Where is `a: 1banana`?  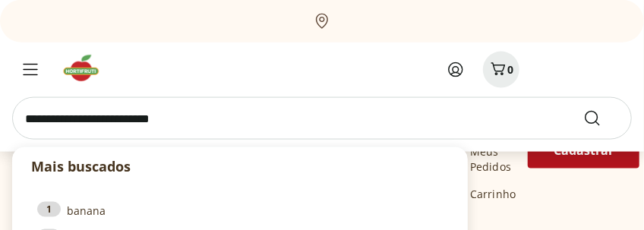
a: 1banana is located at coordinates (240, 210).